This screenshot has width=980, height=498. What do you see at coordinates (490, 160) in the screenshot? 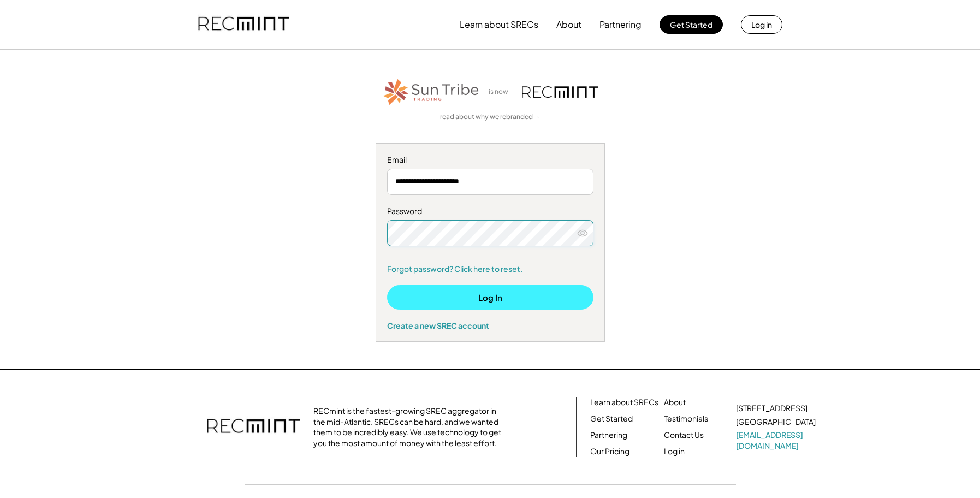
I see `div: Email` at bounding box center [490, 160].